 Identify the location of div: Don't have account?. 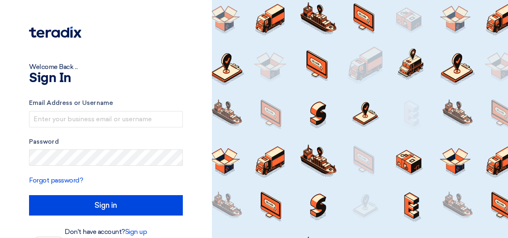
(106, 232).